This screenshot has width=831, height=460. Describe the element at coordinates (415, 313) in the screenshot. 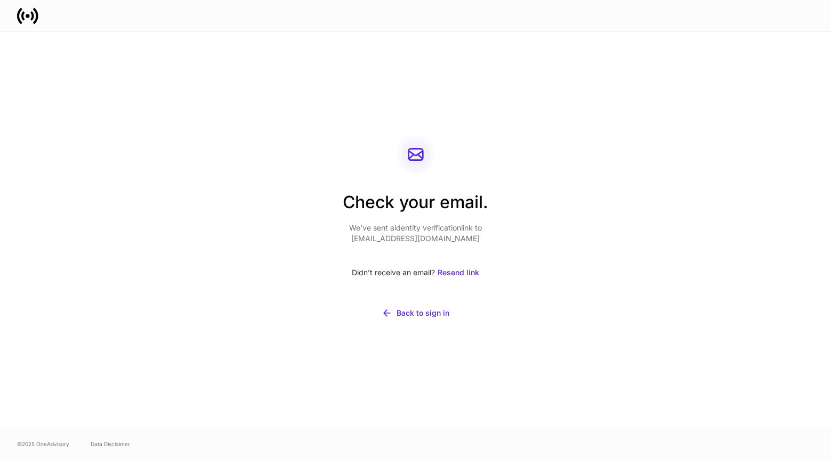

I see `button: Back to sign in` at that location.